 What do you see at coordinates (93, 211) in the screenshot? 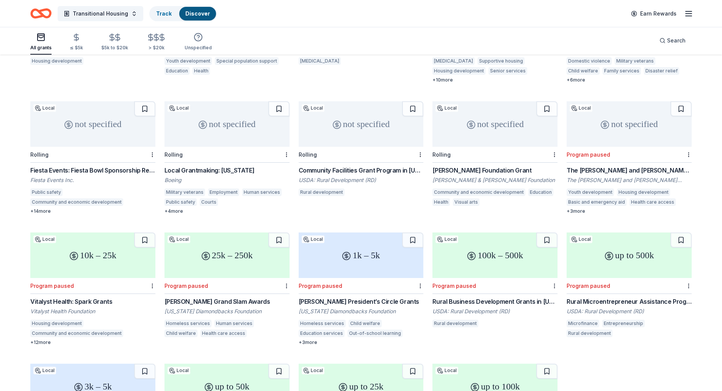
I see `div: + 14 more` at bounding box center [93, 211].